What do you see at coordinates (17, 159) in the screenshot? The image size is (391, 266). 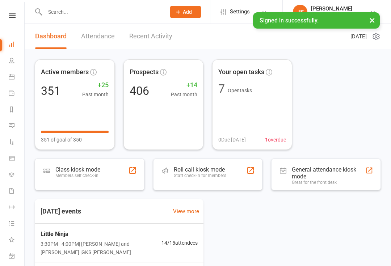 I see `a: Product Sales` at bounding box center [17, 159].